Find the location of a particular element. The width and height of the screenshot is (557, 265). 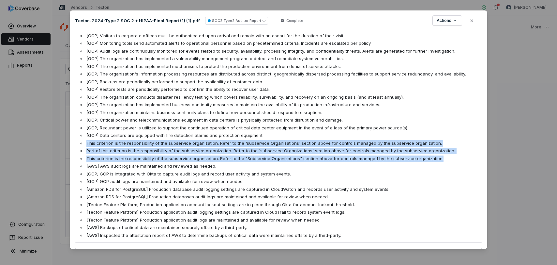

button: Actions is located at coordinates (447, 21).